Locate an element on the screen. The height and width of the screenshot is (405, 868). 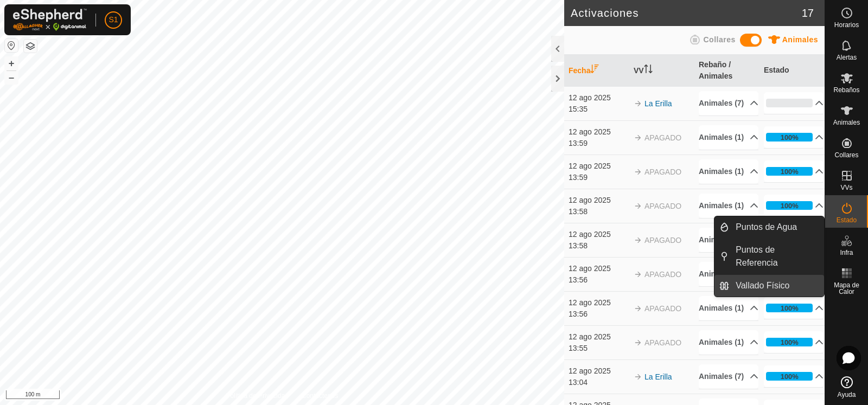
a: Vallado Físico is located at coordinates (776, 286).